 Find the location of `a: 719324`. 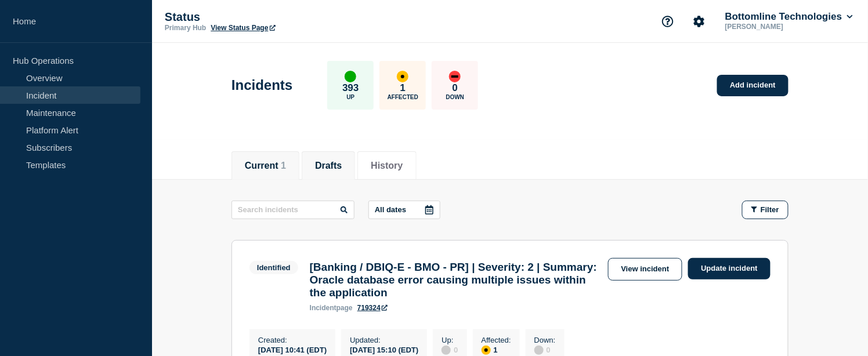

a: 719324 is located at coordinates (372, 308).